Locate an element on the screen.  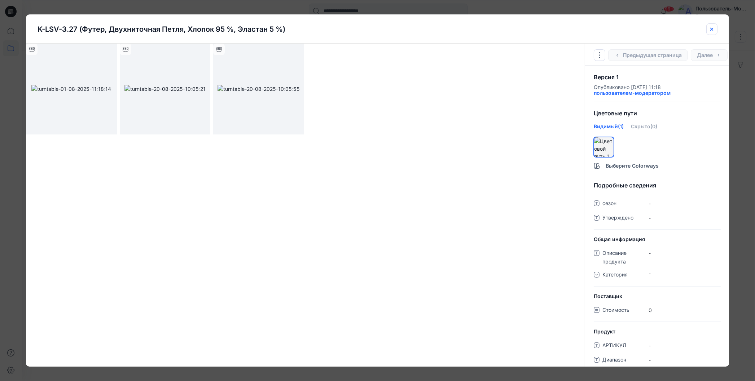
span: 0 is located at coordinates (684, 310).